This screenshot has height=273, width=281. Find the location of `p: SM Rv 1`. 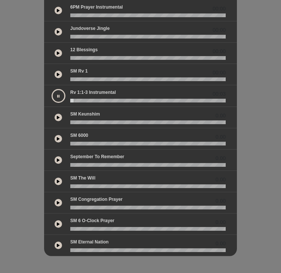

p: SM Rv 1 is located at coordinates (79, 71).